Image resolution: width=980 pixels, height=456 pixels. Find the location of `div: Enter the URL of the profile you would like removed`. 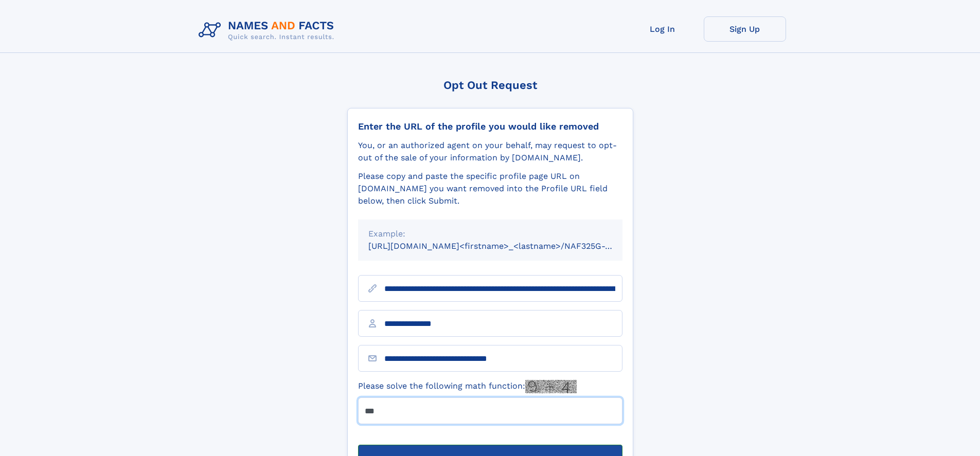

div: Enter the URL of the profile you would like removed is located at coordinates (490, 127).